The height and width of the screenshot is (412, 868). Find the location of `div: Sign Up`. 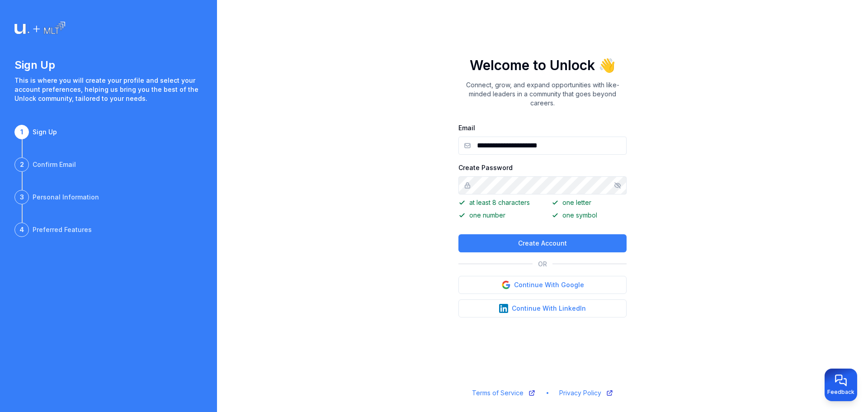

div: Sign Up is located at coordinates (44, 132).